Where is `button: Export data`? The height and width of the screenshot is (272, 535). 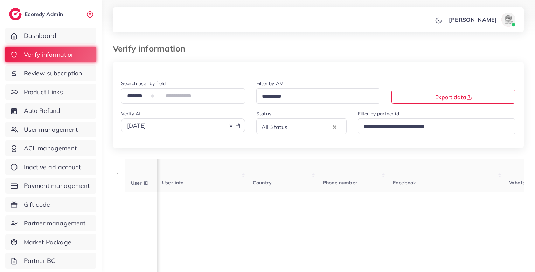 button: Export data is located at coordinates (453, 97).